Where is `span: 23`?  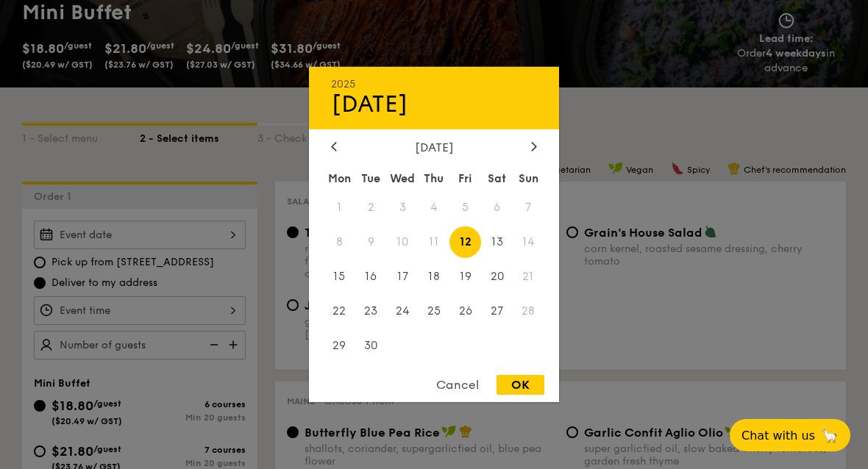 span: 23 is located at coordinates (371, 310).